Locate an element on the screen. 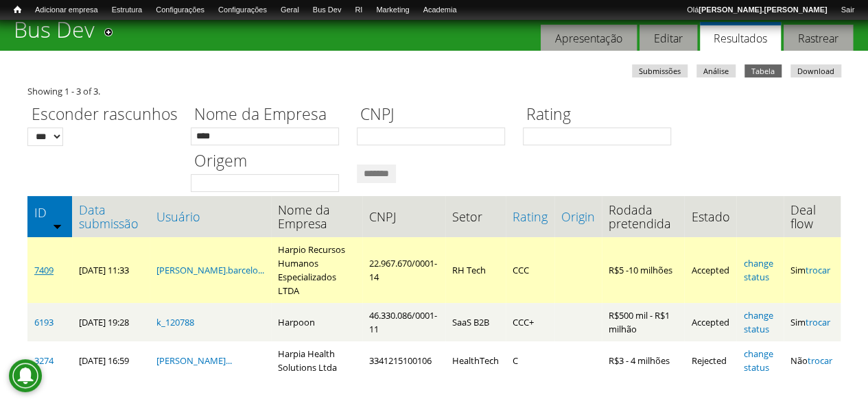  a: ID is located at coordinates (49, 213).